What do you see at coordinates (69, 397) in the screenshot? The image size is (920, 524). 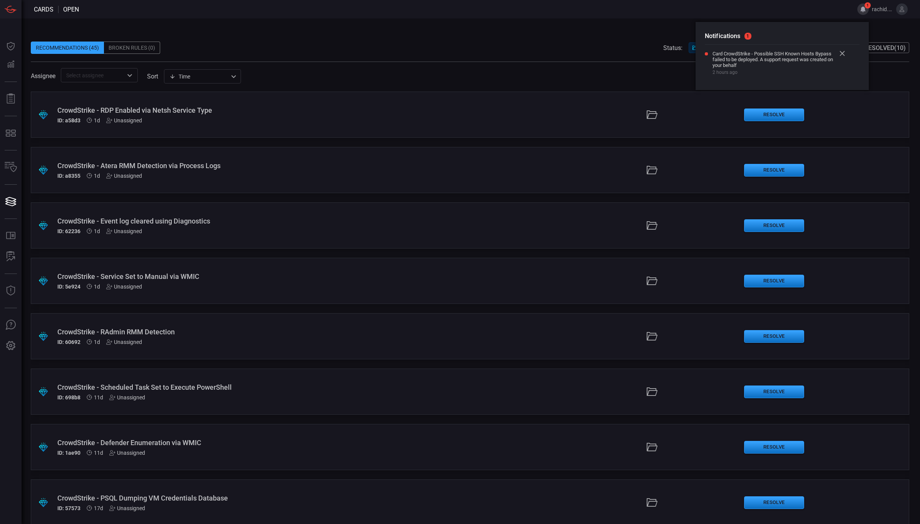 I see `h5: ID: 698b8` at bounding box center [69, 397].